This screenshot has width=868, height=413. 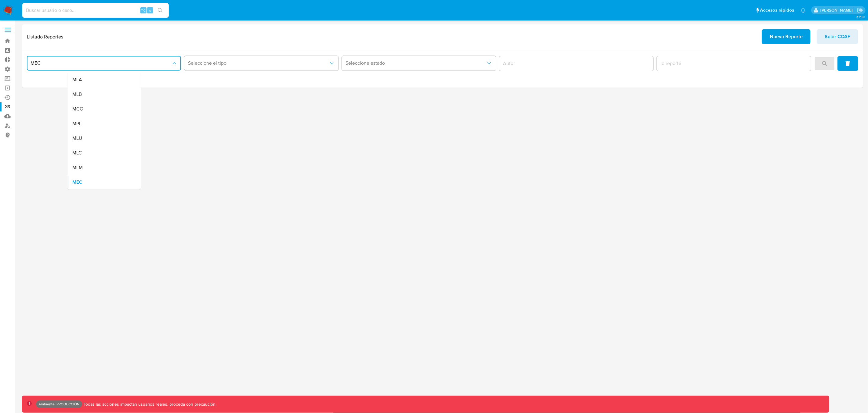 I want to click on span: s, so click(x=150, y=10).